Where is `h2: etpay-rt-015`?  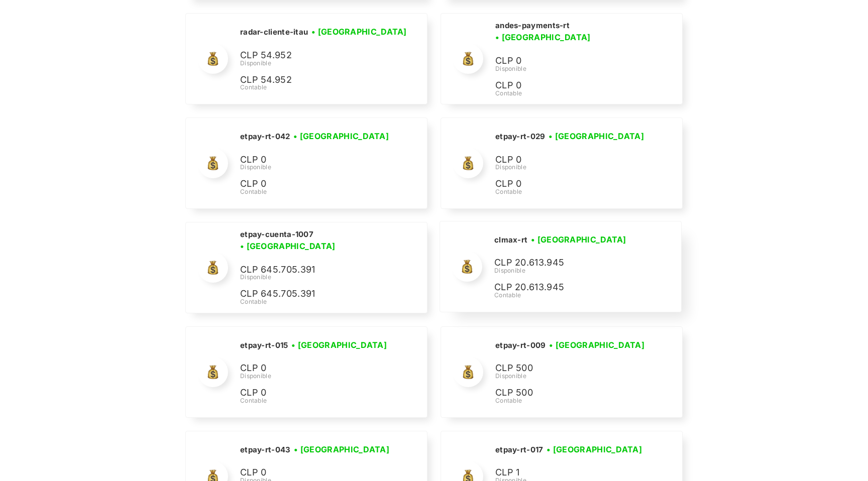 h2: etpay-rt-015 is located at coordinates (264, 346).